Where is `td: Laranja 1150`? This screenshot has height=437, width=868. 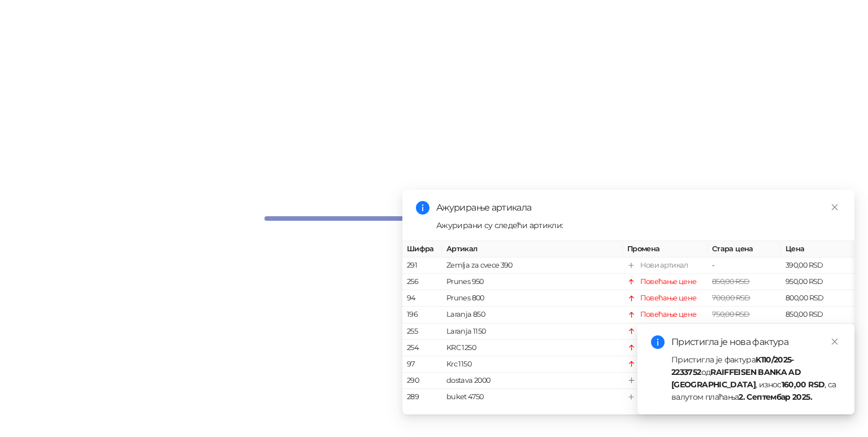 td: Laranja 1150 is located at coordinates (532, 332).